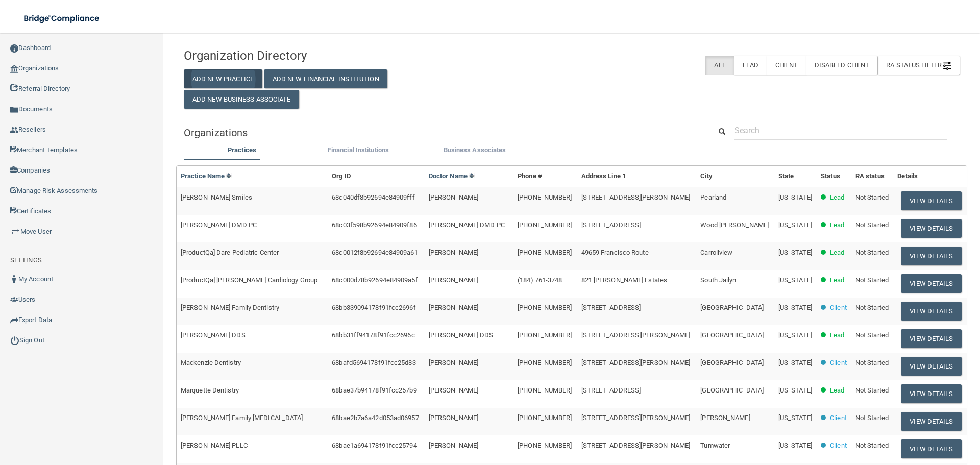  I want to click on img: ic_dashboard_dark.d01f4a41.png, so click(14, 48).